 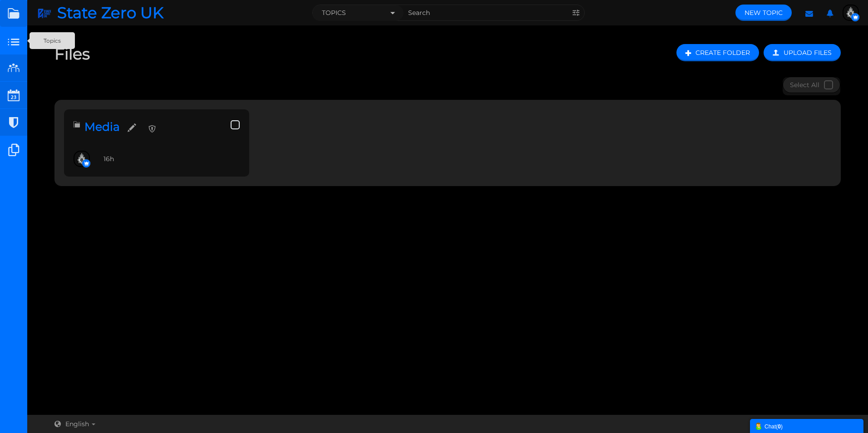 What do you see at coordinates (102, 127) in the screenshot?
I see `span: Media` at bounding box center [102, 127].